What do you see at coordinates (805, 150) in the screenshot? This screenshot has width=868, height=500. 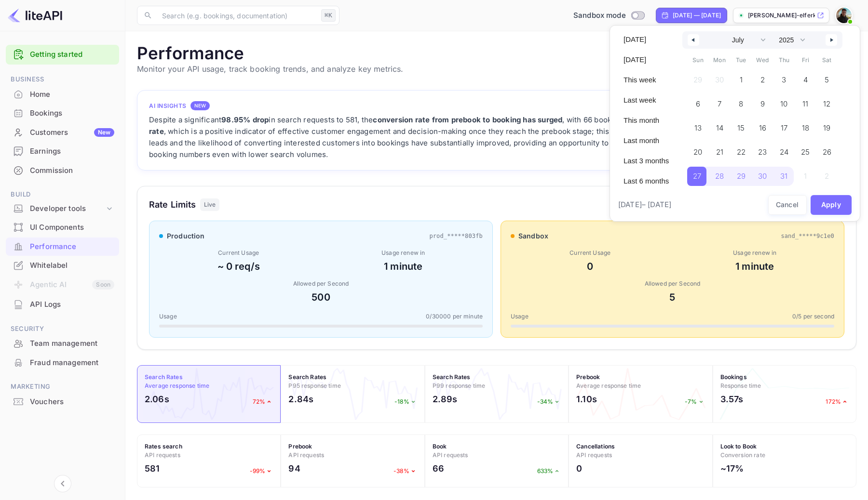 I see `button: 25` at bounding box center [805, 150].